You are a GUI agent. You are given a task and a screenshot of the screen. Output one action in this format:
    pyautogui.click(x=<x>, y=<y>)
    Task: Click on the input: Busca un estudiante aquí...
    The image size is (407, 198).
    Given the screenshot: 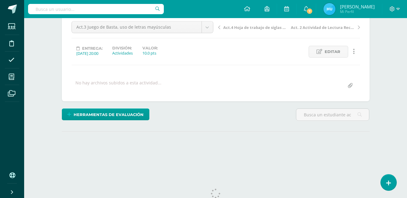 What is the action you would take?
    pyautogui.click(x=332, y=115)
    